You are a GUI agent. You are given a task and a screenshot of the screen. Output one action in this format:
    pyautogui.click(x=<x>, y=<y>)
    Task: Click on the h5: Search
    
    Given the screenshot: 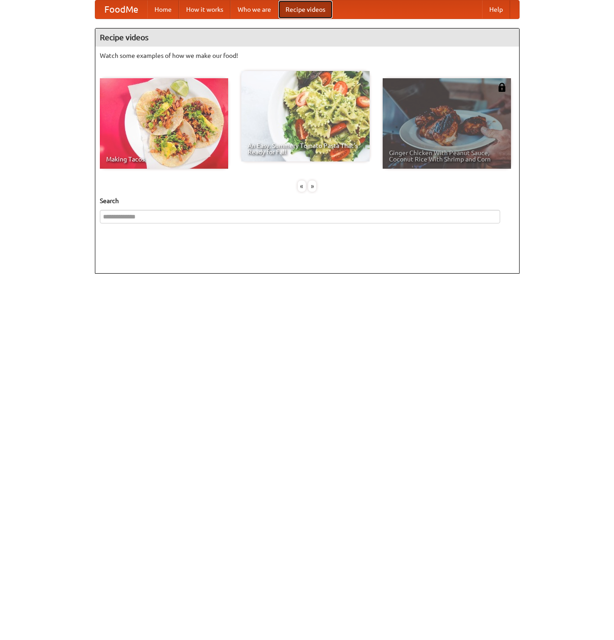 What is the action you would take?
    pyautogui.click(x=307, y=201)
    